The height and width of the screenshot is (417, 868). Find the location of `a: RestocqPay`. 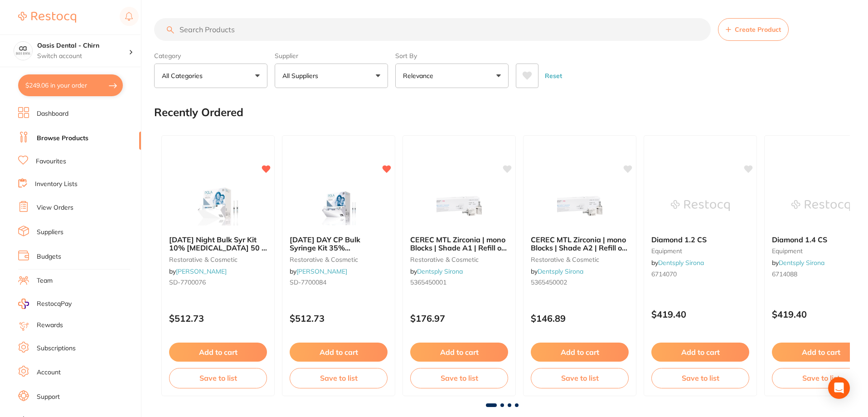

a: RestocqPay is located at coordinates (45, 304).